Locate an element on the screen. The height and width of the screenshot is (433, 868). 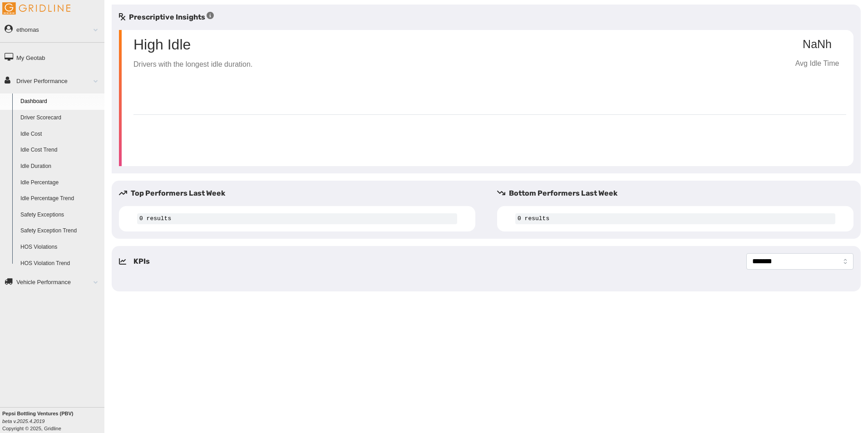
a: Idle Cost Trend is located at coordinates (61, 150).